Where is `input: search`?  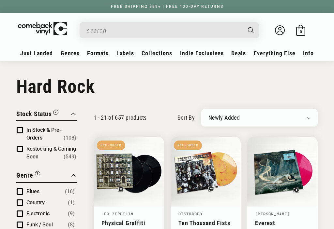
input: search is located at coordinates (164, 30).